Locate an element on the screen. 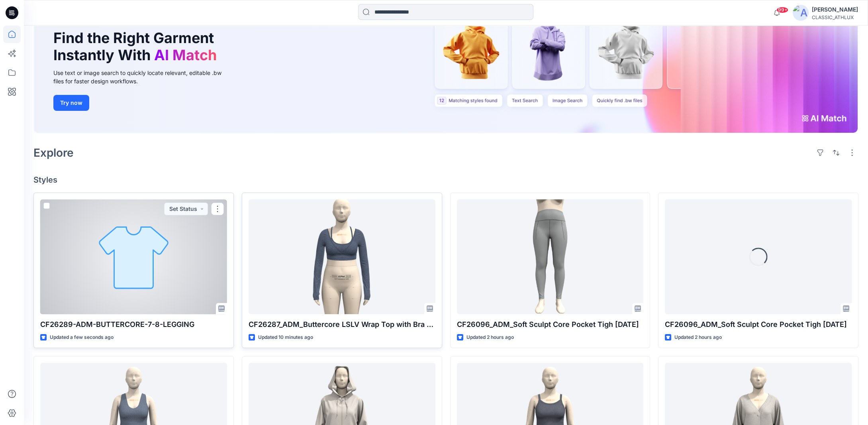  h2: Explore is located at coordinates (54, 152).